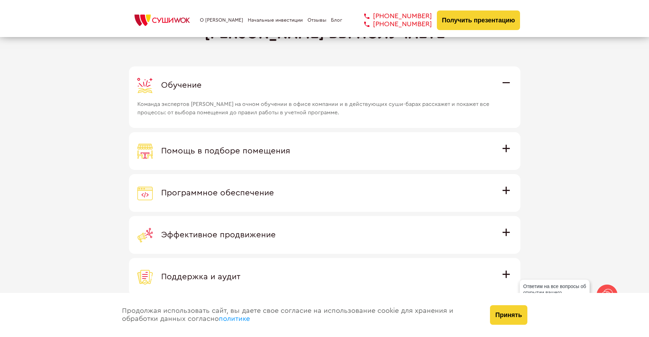 Image resolution: width=649 pixels, height=337 pixels. What do you see at coordinates (478, 20) in the screenshot?
I see `button: Получить презентацию` at bounding box center [478, 20].